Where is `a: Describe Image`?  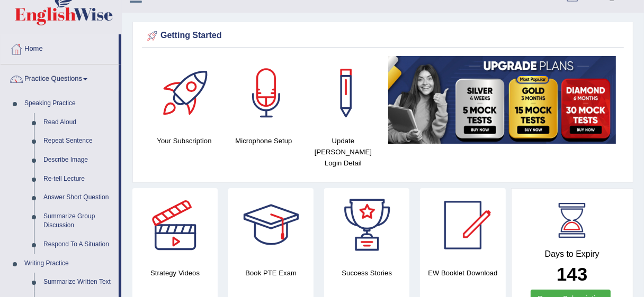 a: Describe Image is located at coordinates (78, 160).